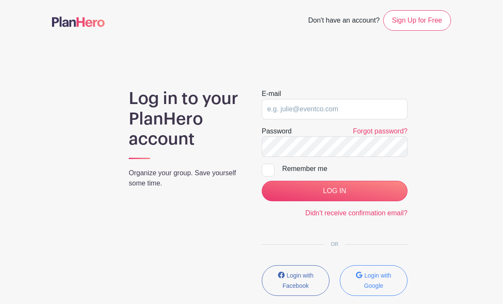  I want to click on span: Don't have an account?, so click(344, 21).